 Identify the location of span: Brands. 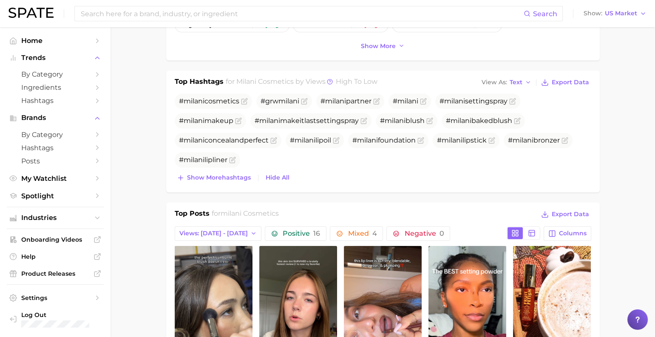
(55, 118).